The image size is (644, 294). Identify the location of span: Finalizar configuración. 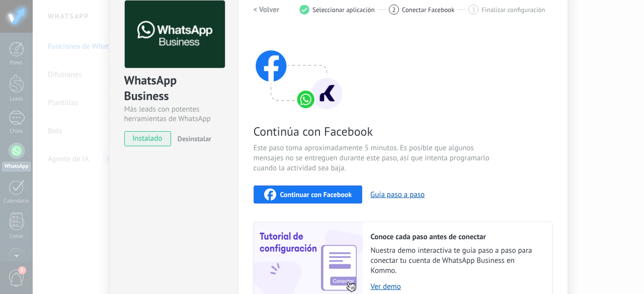
(513, 10).